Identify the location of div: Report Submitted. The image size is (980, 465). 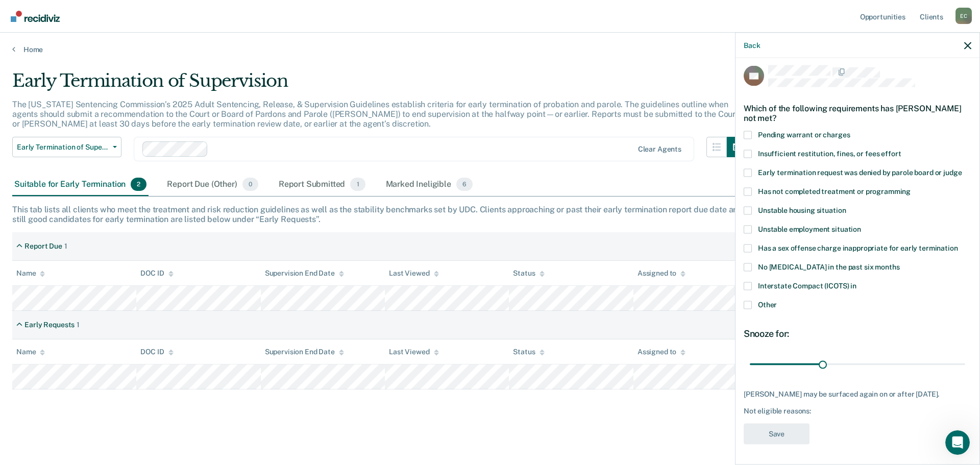
(322, 184).